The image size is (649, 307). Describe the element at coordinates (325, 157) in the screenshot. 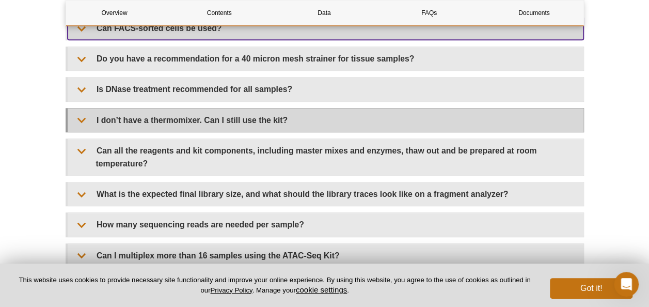

I see `summary: Can all the reagents and kit components, including master mixes and enzymes, thaw out and be prep...` at that location.